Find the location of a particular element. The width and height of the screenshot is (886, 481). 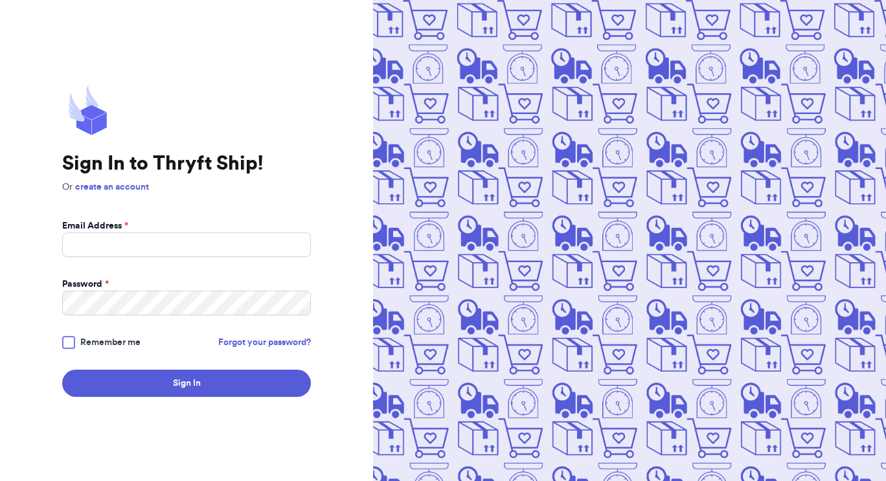

label: Password is located at coordinates (85, 284).